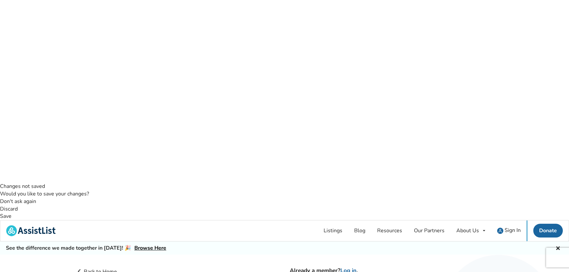 The width and height of the screenshot is (569, 272). What do you see at coordinates (512, 230) in the screenshot?
I see `span: Sign In` at bounding box center [512, 230].